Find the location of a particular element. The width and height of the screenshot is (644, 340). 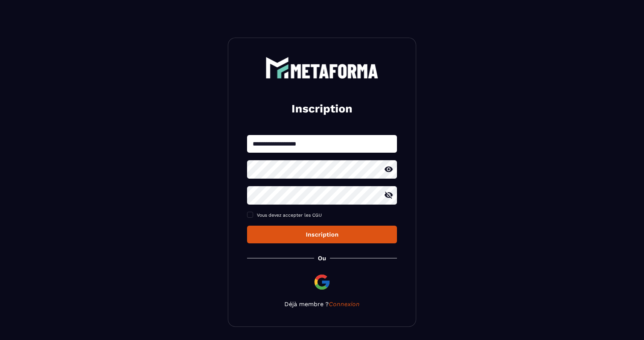

p: Déjà membre ? is located at coordinates (322, 304).